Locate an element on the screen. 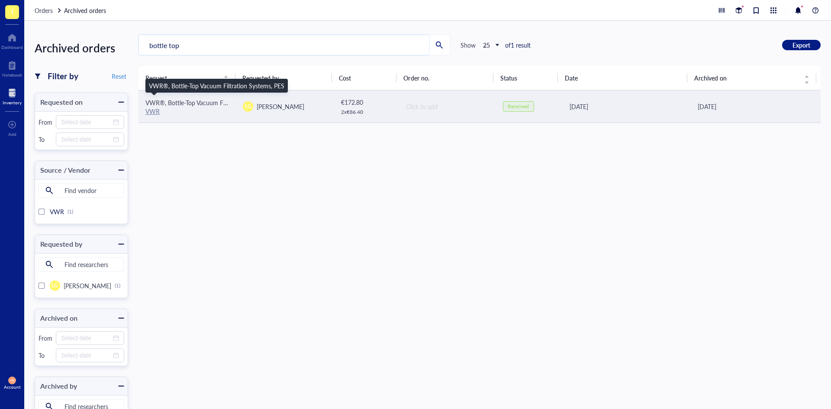 The height and width of the screenshot is (409, 831). div: Dashboard is located at coordinates (12, 47).